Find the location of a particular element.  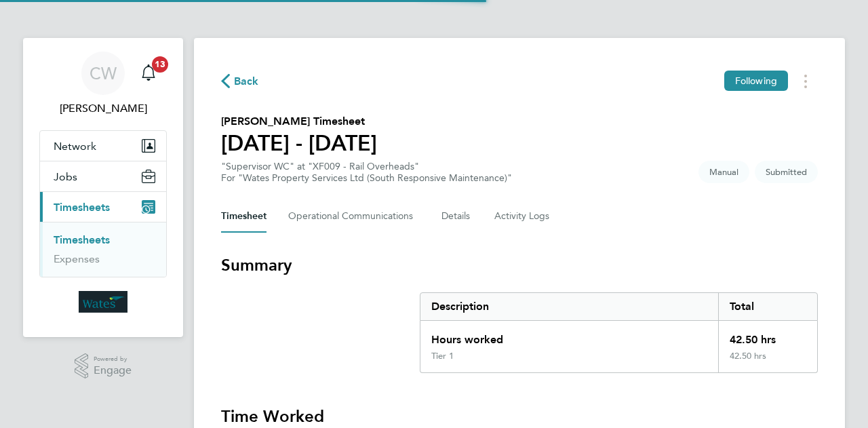

span: CW is located at coordinates (103, 73).